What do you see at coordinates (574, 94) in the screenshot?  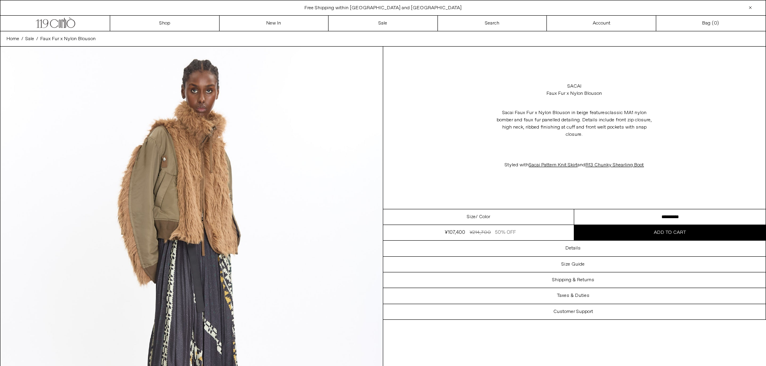 I see `div: Faux Fur x Nylon Blouson` at bounding box center [574, 94].